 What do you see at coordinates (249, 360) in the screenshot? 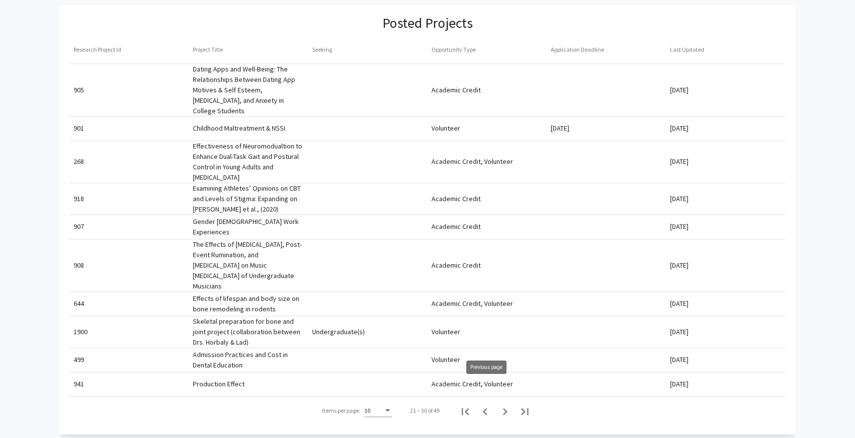
I see `mat-cell: Admission Practices and Cost in Dental Education` at bounding box center [249, 360].